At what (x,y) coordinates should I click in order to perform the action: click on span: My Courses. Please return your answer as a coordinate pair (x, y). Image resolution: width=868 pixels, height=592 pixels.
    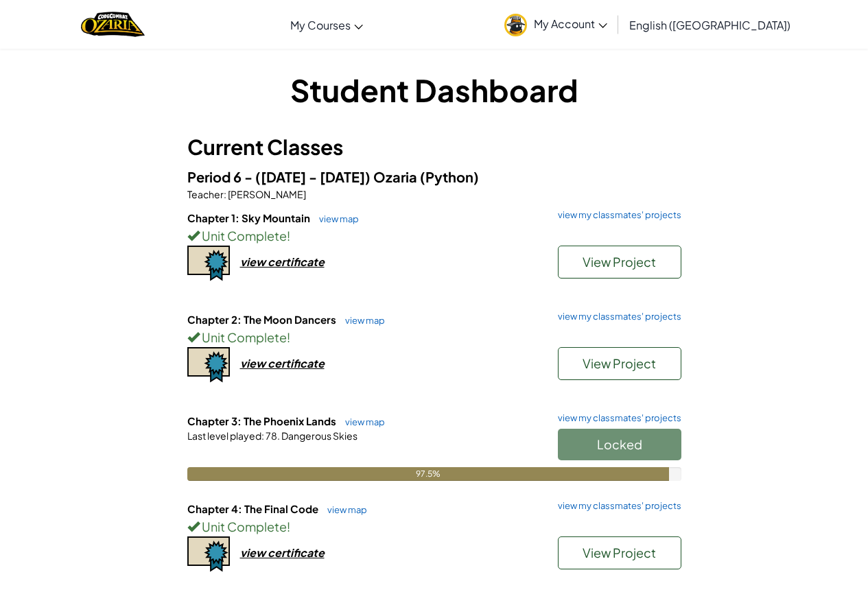
    Looking at the image, I should click on (321, 25).